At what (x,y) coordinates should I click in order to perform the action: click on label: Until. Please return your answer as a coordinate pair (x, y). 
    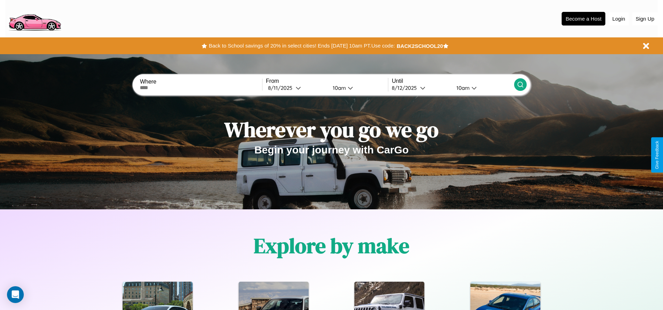
    Looking at the image, I should click on (452, 81).